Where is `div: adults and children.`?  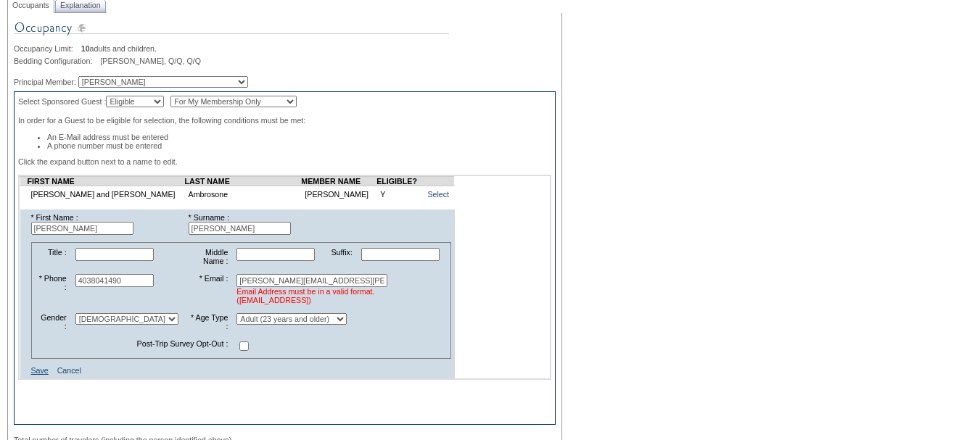 div: adults and children. is located at coordinates (284, 48).